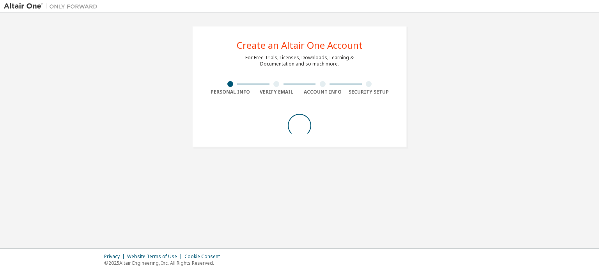 The height and width of the screenshot is (271, 599). I want to click on div: Create an Altair One Account, so click(300, 45).